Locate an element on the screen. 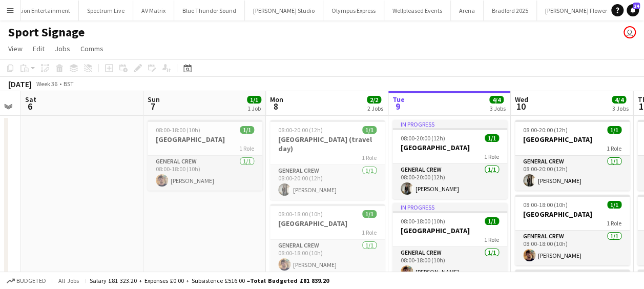 The height and width of the screenshot is (289, 644). button: Arena is located at coordinates (467, 10).